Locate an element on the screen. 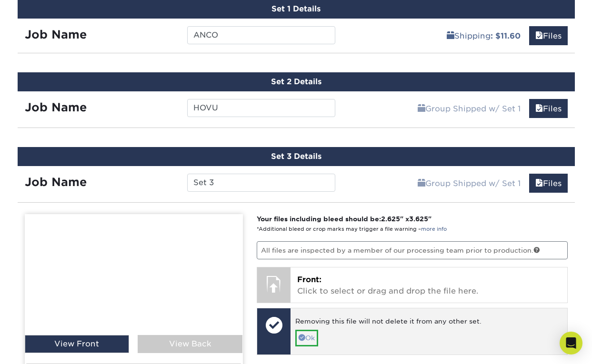  div: Removing this file will not delete it from any other set. is located at coordinates (428, 323).